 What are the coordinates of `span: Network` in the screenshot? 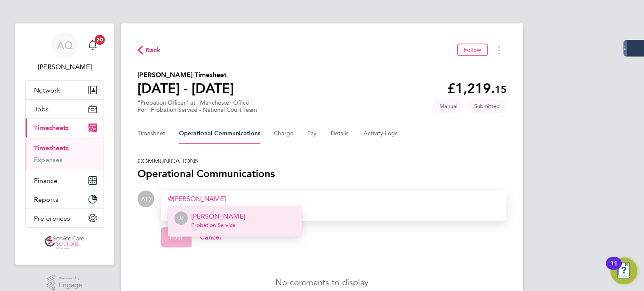 It's located at (47, 90).